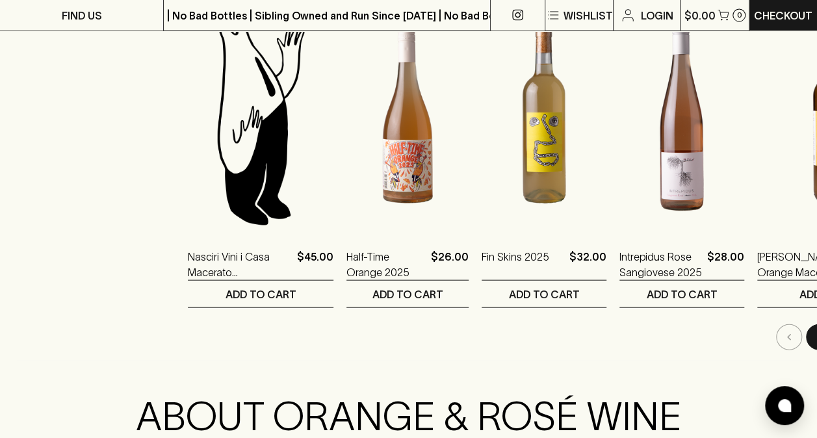 This screenshot has width=817, height=438. Describe the element at coordinates (82, 16) in the screenshot. I see `p: FIND US` at that location.